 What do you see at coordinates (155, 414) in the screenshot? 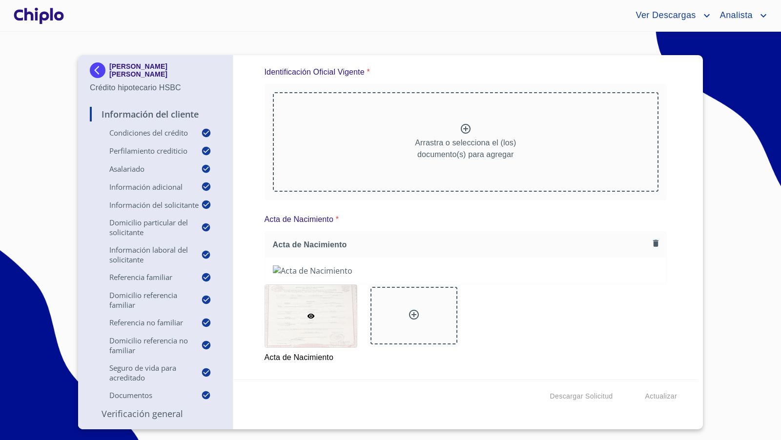
I see `p: Verificación General` at bounding box center [155, 414].